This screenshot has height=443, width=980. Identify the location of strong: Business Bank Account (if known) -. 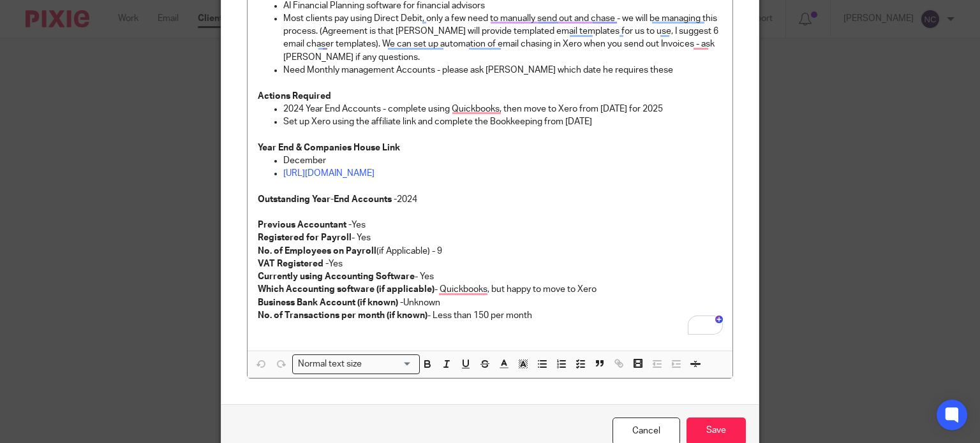
(330, 303).